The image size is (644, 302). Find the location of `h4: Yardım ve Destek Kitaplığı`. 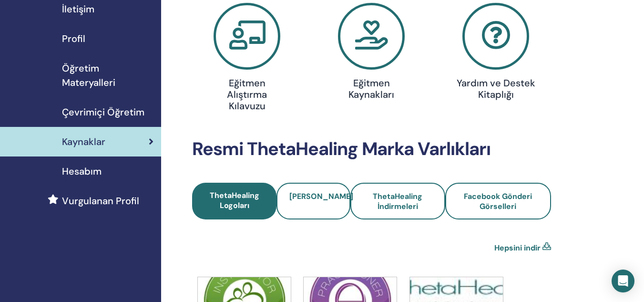

h4: Yardım ve Destek Kitaplığı is located at coordinates (496, 89).